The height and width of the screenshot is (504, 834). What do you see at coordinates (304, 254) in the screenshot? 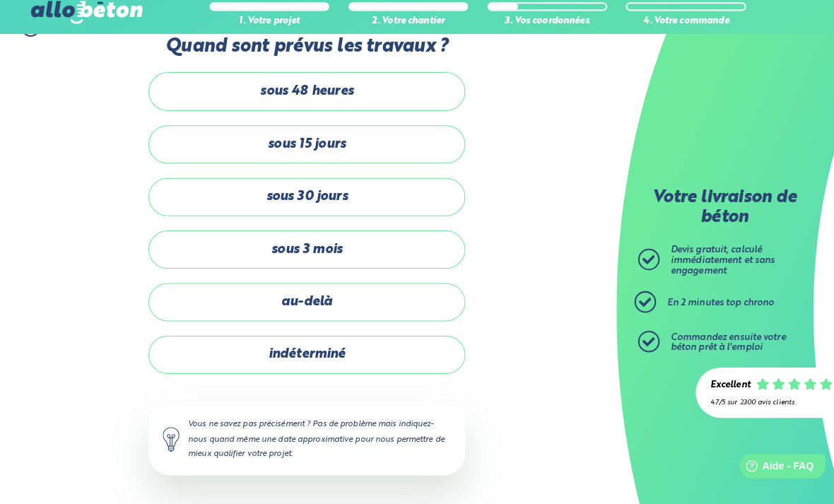
I see `label: sous 3 mois` at bounding box center [304, 254].